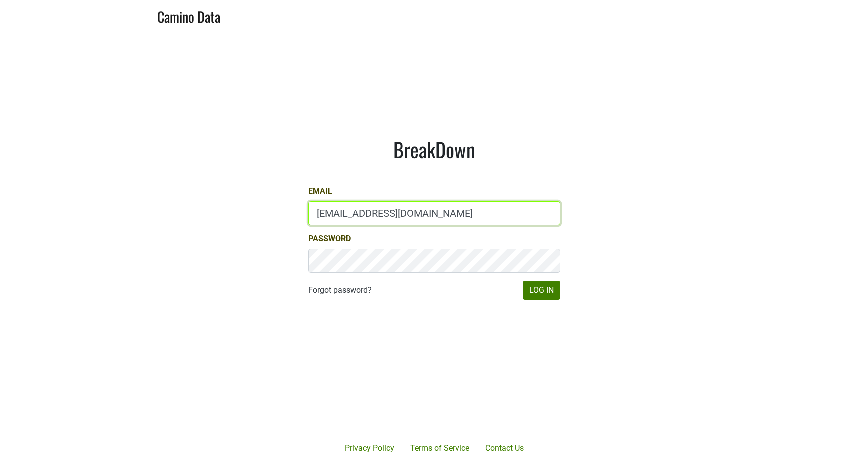 This screenshot has height=466, width=868. I want to click on h1: BreakDown, so click(434, 150).